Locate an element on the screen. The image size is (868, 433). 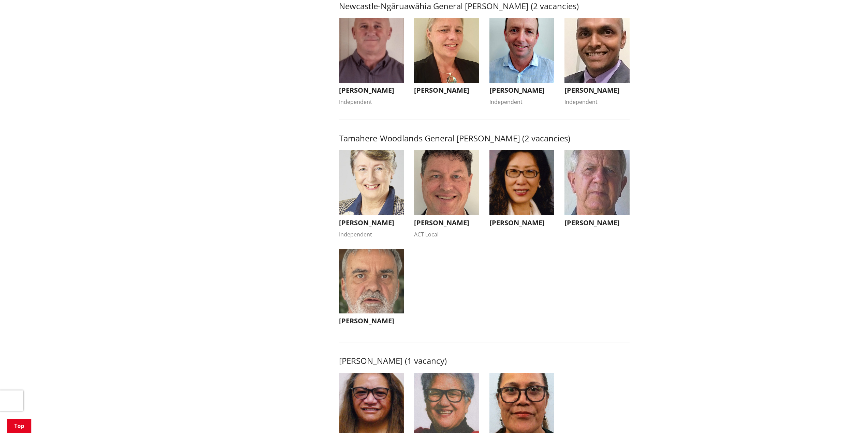
img: WO-W-NN__COOMBES_G__VDnCw is located at coordinates (522, 51).